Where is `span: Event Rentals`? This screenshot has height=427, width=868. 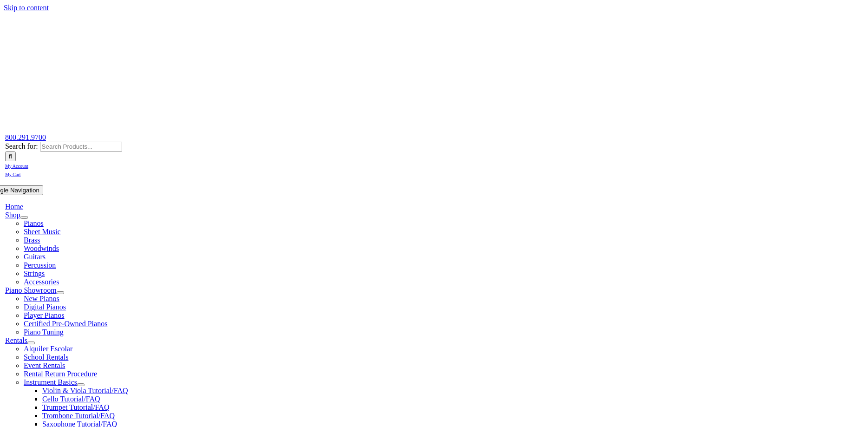 span: Event Rentals is located at coordinates (44, 365).